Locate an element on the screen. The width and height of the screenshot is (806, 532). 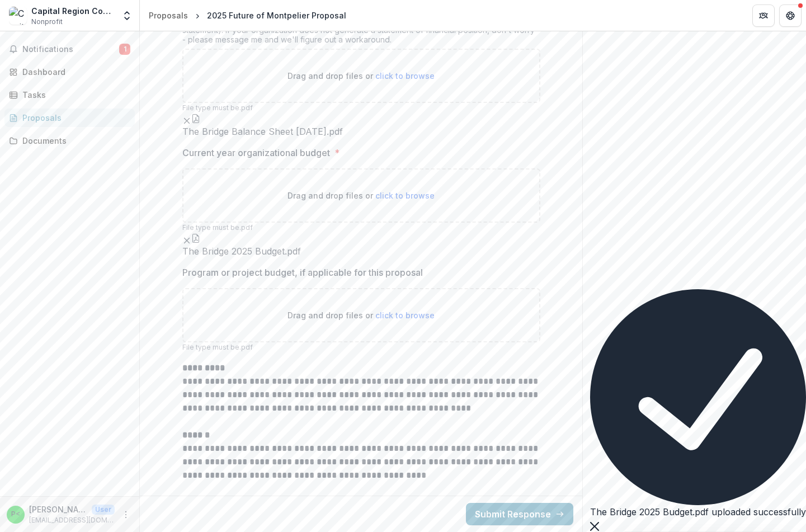
div: Dashboard is located at coordinates (74, 71).